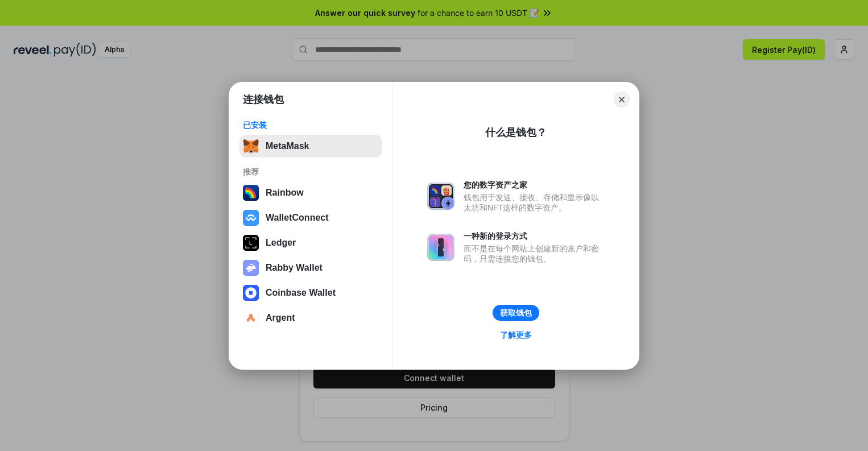 This screenshot has width=868, height=451. What do you see at coordinates (251, 193) in the screenshot?
I see `img: svg+xml,%3Csvg%20width%3D%22120%22%20height%3D%22120%22%20viewBox%3D%220%200%20120%20120%22%20fil...` at bounding box center [251, 193].